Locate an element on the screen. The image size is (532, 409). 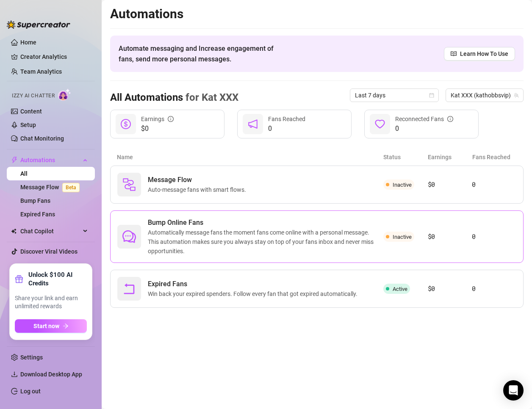
article: Earnings is located at coordinates (450, 157).